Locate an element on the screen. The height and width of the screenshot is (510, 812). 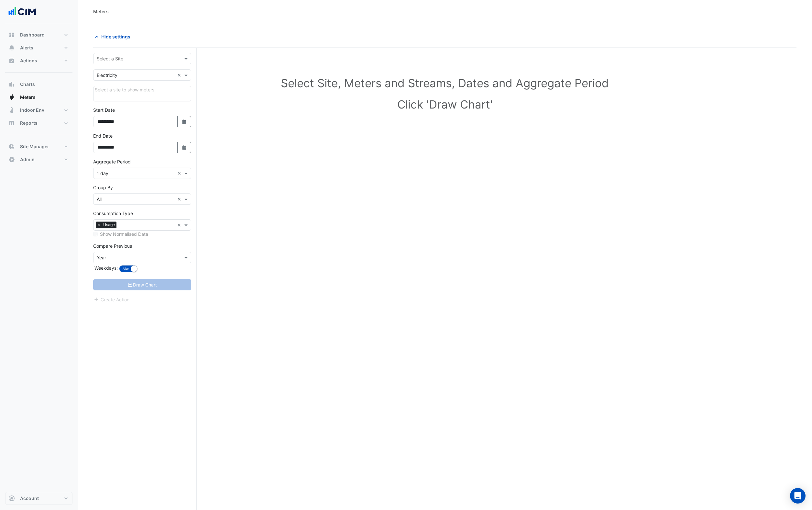
span: Charts is located at coordinates (28, 85).